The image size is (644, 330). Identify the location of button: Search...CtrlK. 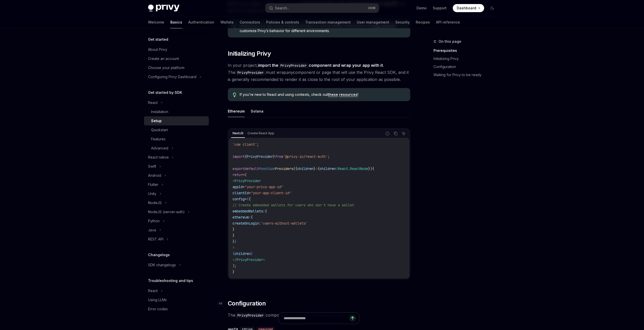
(322, 8).